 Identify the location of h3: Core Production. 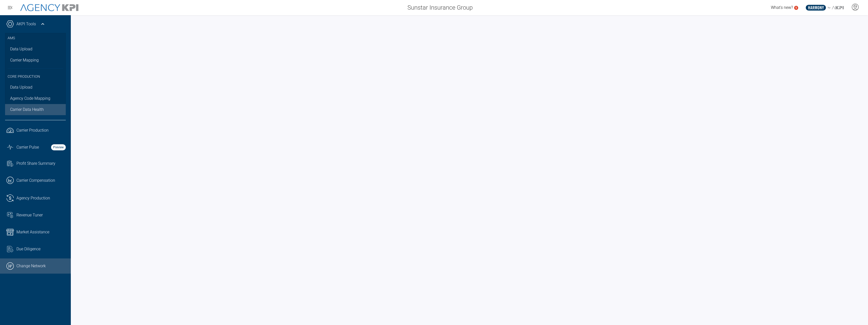
(35, 75).